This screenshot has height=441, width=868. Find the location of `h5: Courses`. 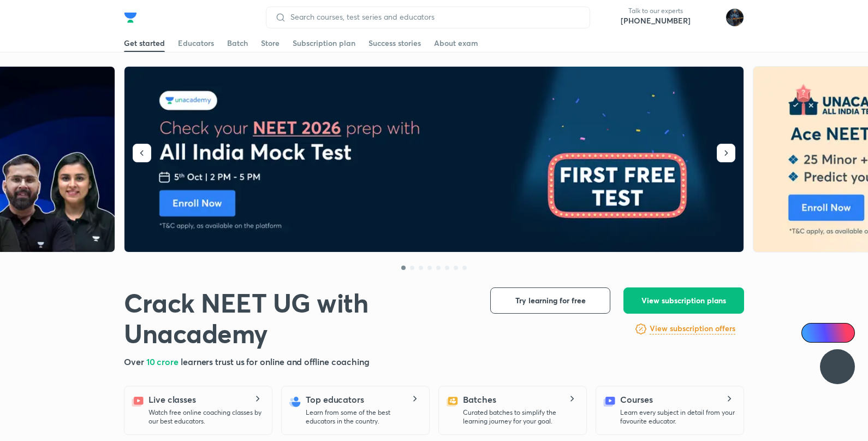

h5: Courses is located at coordinates (637, 399).